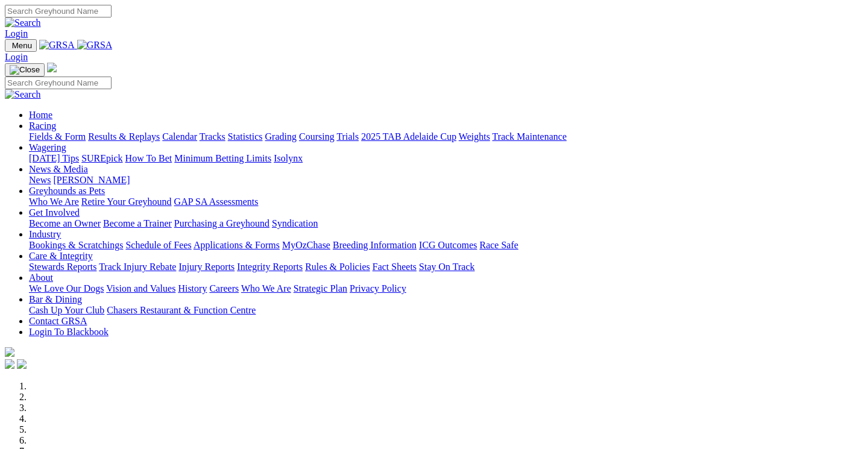  I want to click on a: Purchasing a Greyhound, so click(221, 223).